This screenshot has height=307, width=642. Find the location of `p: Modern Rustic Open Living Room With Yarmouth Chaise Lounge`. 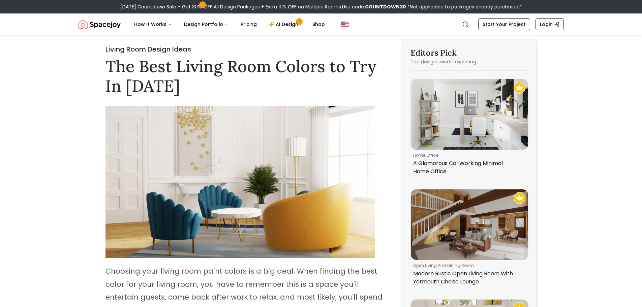

p: Modern Rustic Open Living Room With Yarmouth Chaise Lounge is located at coordinates (468, 278).